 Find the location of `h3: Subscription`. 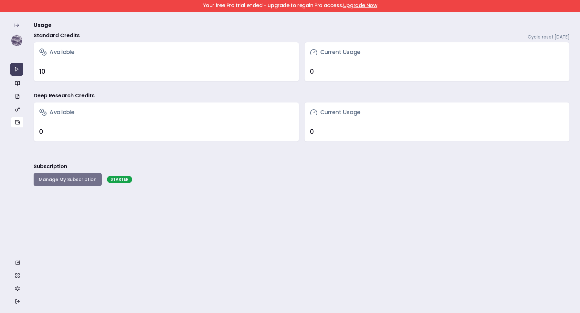

h3: Subscription is located at coordinates (50, 166).